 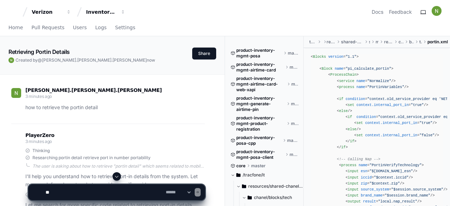 I want to click on span: Blocks, so click(x=320, y=57).